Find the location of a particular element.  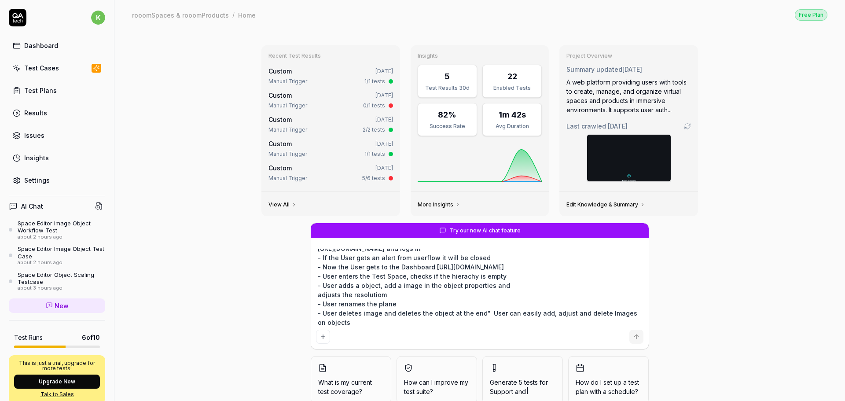

button: Free Plan is located at coordinates (811, 15).